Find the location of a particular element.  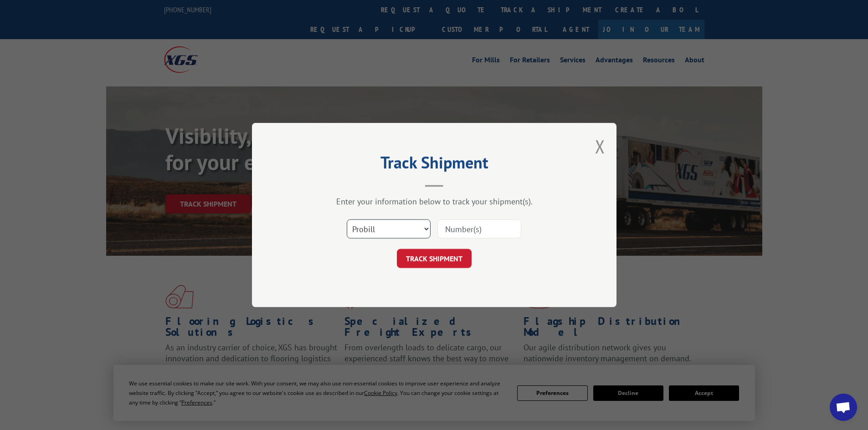

input: Number(s) is located at coordinates (479, 229).